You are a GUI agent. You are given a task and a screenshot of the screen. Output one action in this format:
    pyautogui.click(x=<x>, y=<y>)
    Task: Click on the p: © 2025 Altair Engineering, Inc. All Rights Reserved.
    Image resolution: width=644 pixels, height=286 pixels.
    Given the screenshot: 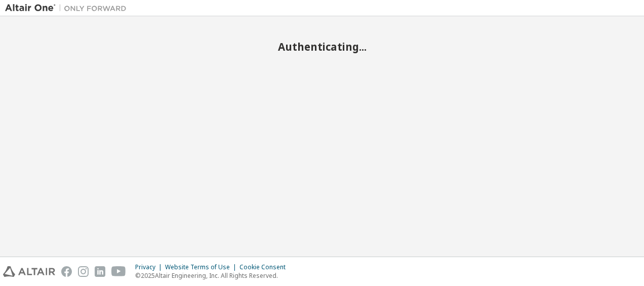 What is the action you would take?
    pyautogui.click(x=213, y=275)
    